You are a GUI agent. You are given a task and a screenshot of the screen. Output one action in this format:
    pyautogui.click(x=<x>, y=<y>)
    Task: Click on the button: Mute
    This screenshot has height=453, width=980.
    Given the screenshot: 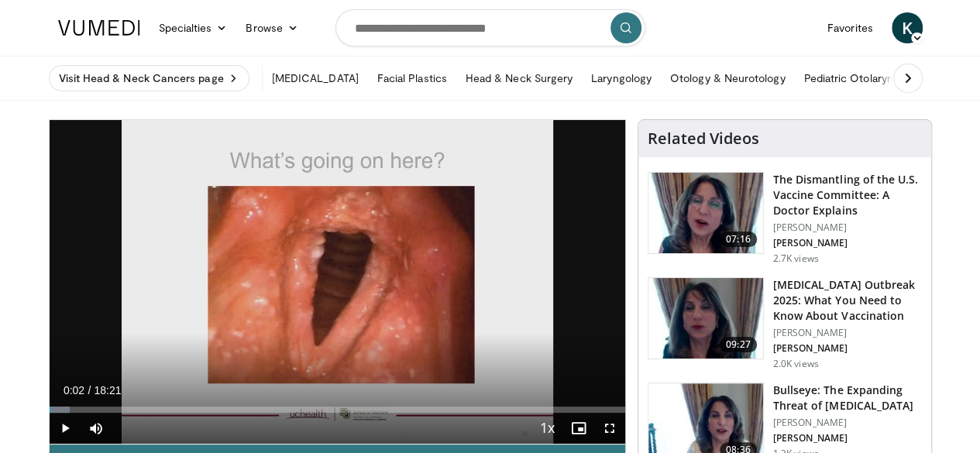 What is the action you would take?
    pyautogui.click(x=96, y=428)
    